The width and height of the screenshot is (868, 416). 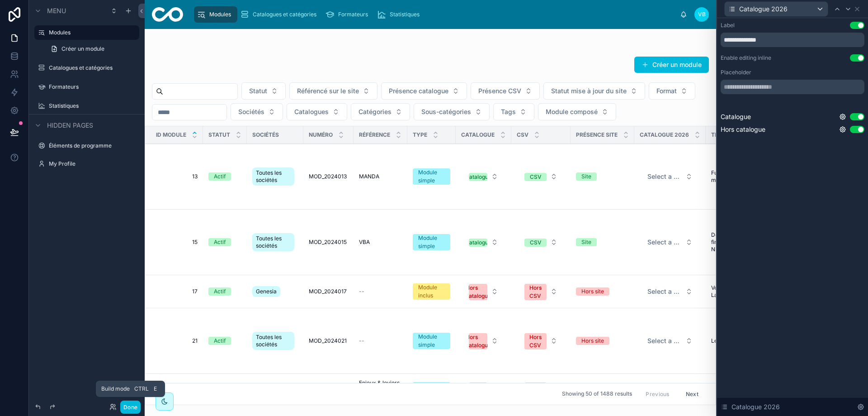 What do you see at coordinates (597, 394) in the screenshot?
I see `span: Showing 50 of 1488 results` at bounding box center [597, 394].